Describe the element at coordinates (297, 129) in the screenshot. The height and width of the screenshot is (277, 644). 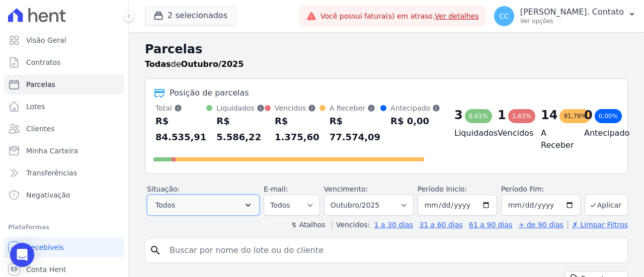
I see `div: R$ 1.375,60` at that location.